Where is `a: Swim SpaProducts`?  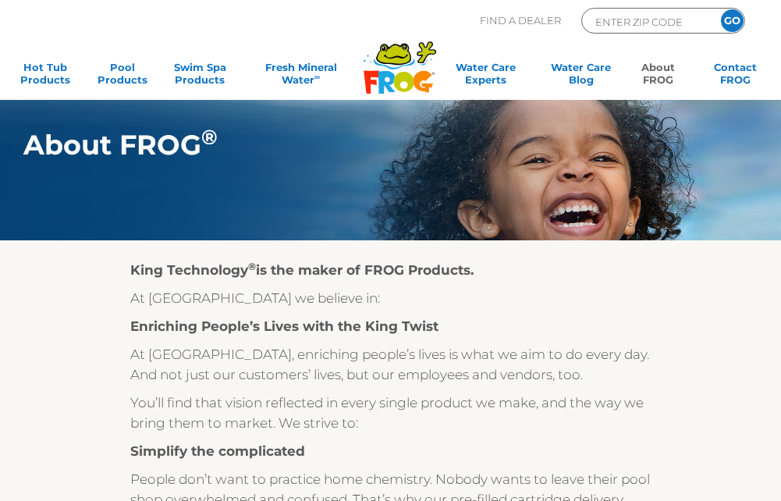
a: Swim SpaProducts is located at coordinates (200, 76).